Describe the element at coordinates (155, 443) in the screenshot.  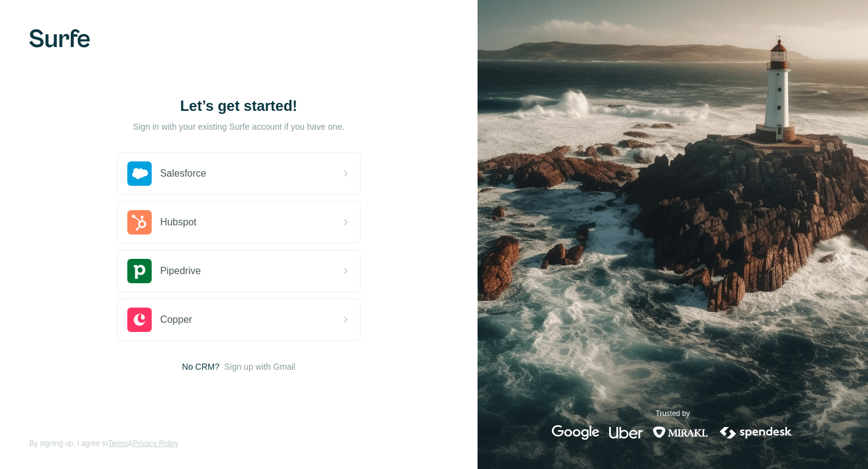
I see `a: Privacy Policy` at that location.